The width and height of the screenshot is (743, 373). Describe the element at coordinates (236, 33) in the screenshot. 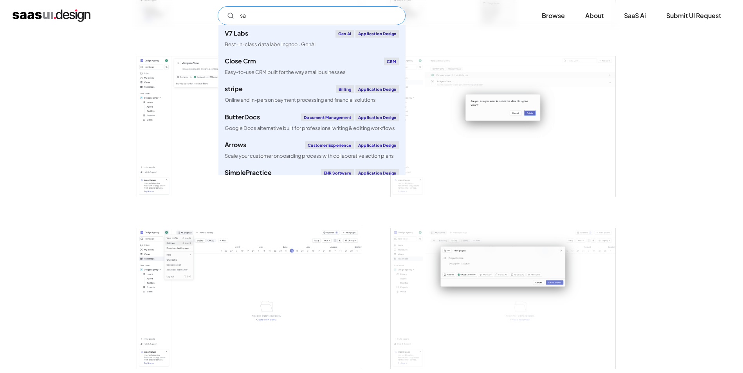

I see `div: V7 Labs` at that location.